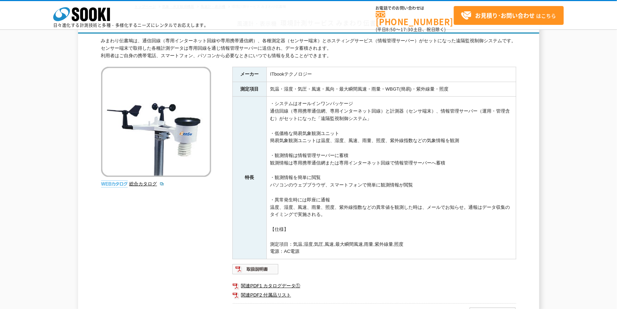 The width and height of the screenshot is (617, 309). Describe the element at coordinates (391, 178) in the screenshot. I see `td: ・システムはオールインワンパッケージ 通信回線（専用携帯通信網、専用インターネット回線）と計測器（センサ端末）、情報管理サーバー（運用・管理含む）がセットになった「遠隔監視制御システム」 ・低価...` at that location.